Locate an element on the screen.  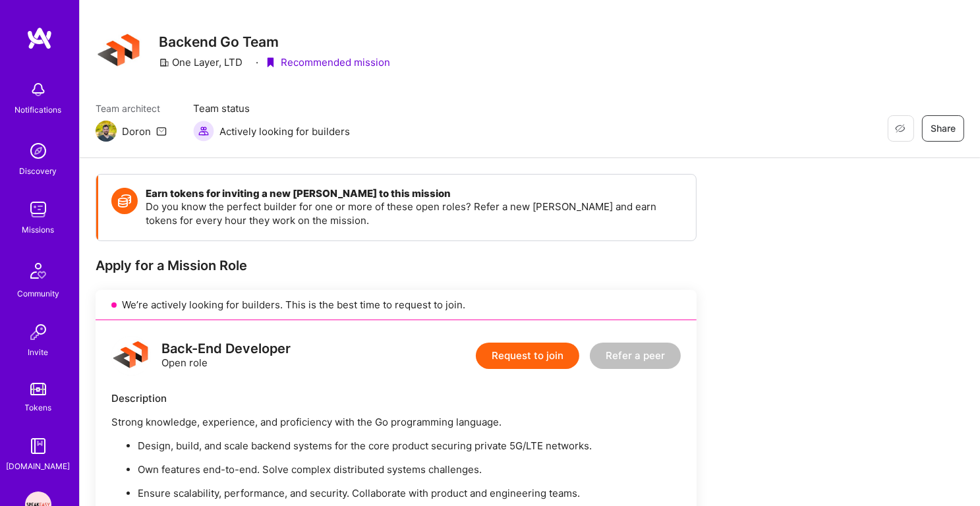
img: Team Architect is located at coordinates (106, 131).